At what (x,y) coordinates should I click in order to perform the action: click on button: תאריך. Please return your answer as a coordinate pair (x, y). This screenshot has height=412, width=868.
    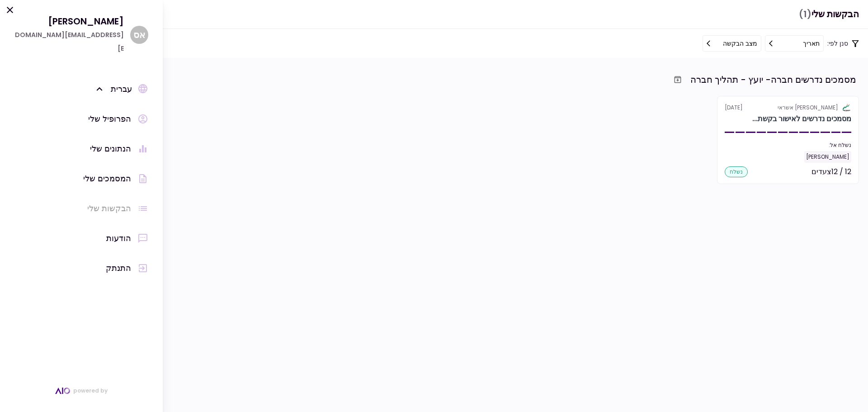
    Looking at the image, I should click on (794, 43).